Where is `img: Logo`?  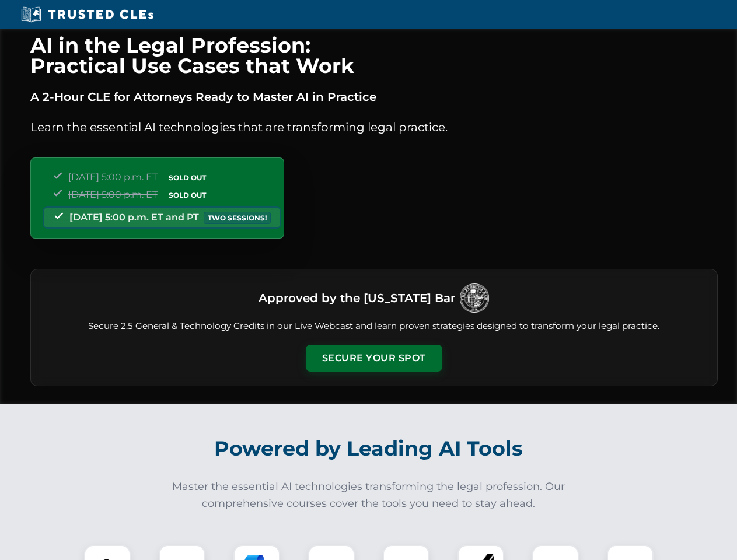 img: Logo is located at coordinates (474, 298).